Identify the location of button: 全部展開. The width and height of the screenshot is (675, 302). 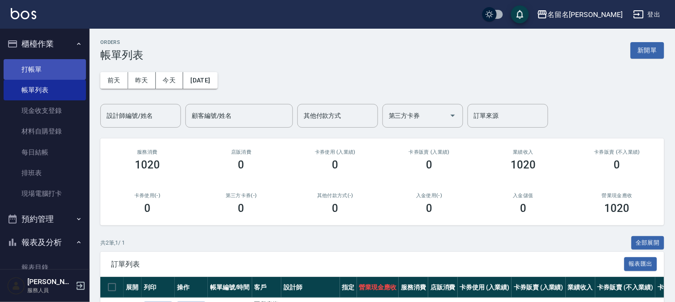
(649, 243).